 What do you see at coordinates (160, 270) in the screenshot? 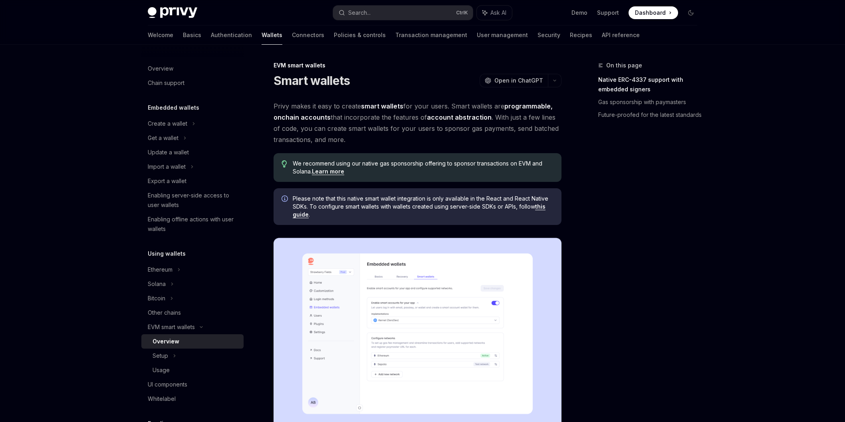
I see `div: Ethereum` at bounding box center [160, 270].